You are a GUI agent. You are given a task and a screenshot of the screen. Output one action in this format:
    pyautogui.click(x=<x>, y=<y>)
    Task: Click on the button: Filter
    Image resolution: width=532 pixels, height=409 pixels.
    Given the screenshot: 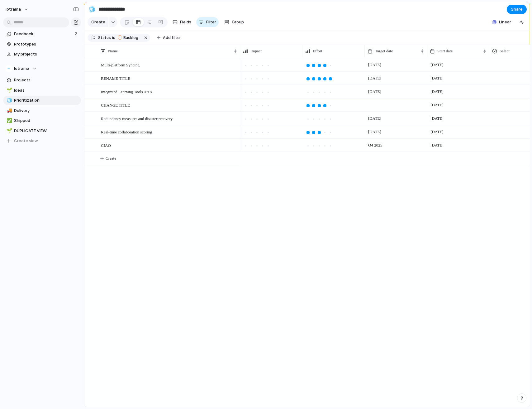 What is the action you would take?
    pyautogui.click(x=208, y=22)
    